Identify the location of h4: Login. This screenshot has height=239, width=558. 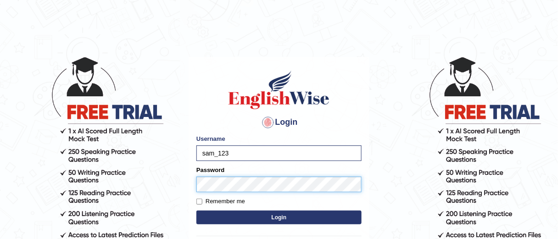
(279, 122).